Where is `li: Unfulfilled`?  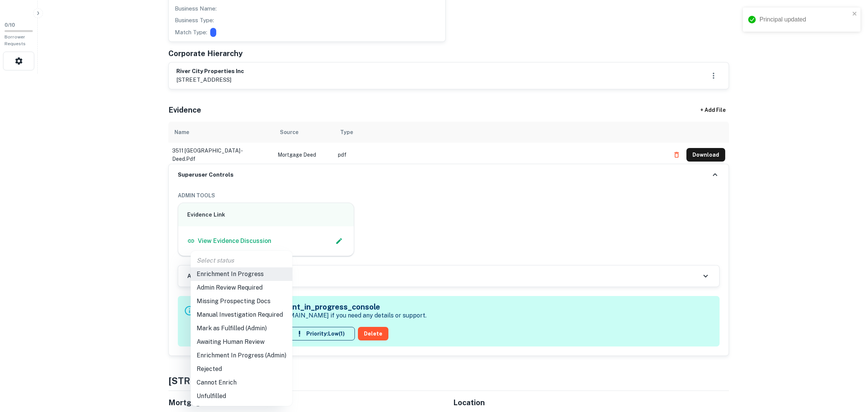
li: Unfulfilled is located at coordinates (242, 396).